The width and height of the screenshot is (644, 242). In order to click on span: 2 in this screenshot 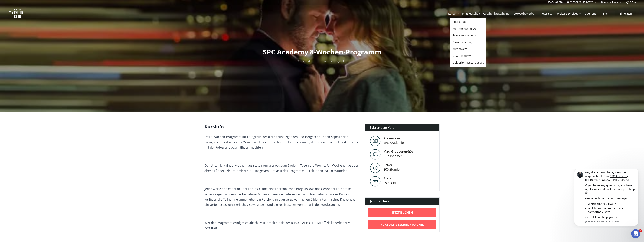, I will do `click(640, 231)`.